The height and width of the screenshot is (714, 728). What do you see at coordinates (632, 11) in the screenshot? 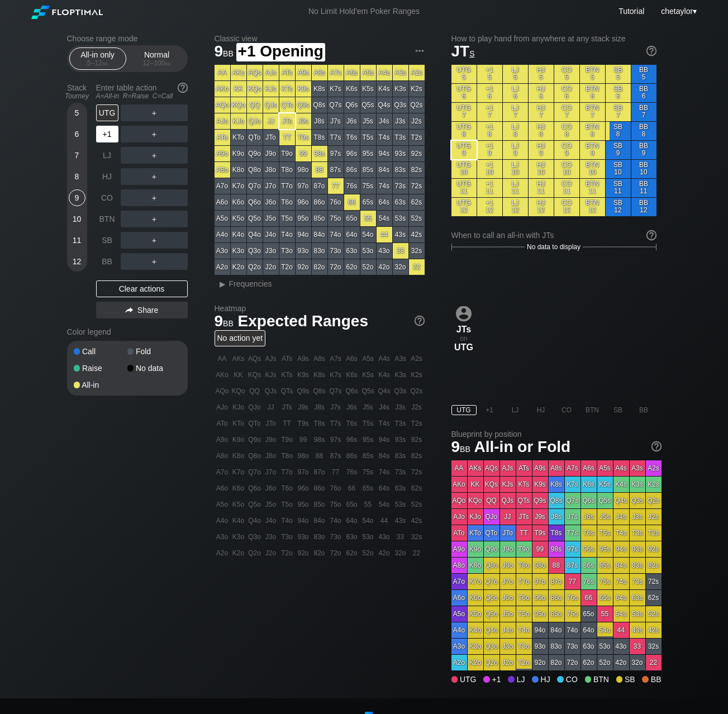
I see `a: Tutorial` at bounding box center [632, 11].